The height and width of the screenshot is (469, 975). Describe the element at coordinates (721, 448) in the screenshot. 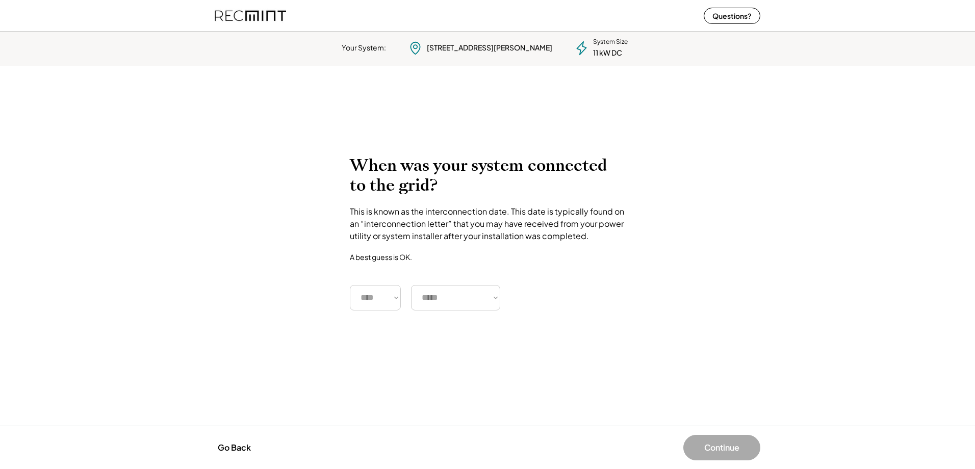

I see `button: Continue` at that location.